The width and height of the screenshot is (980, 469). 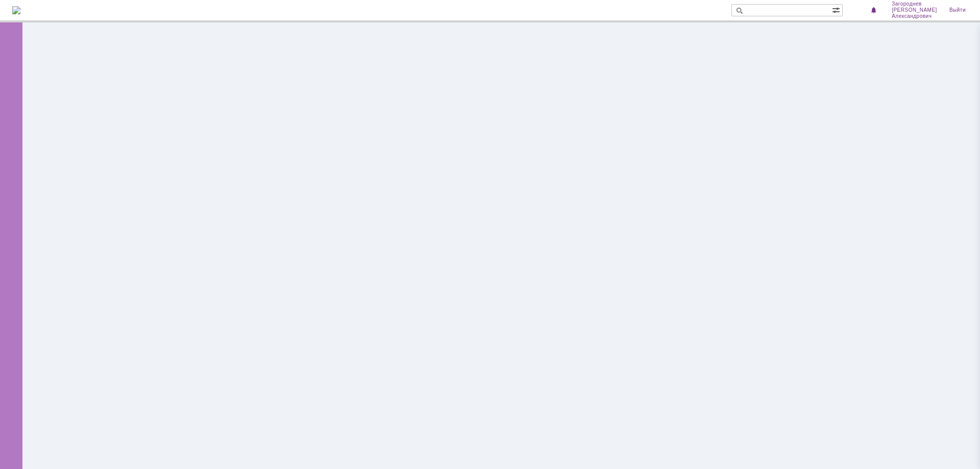 What do you see at coordinates (16, 10) in the screenshot?
I see `a: Перейти на домашнюю страницу` at bounding box center [16, 10].